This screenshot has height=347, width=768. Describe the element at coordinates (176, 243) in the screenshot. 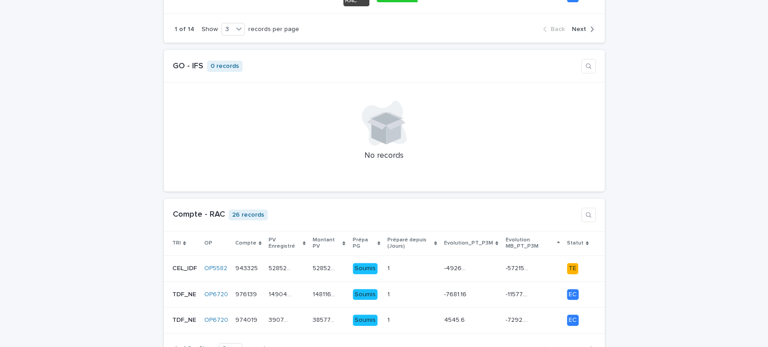

I see `p: TRI` at that location.